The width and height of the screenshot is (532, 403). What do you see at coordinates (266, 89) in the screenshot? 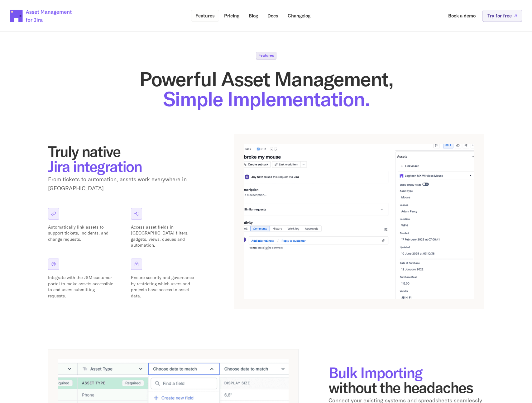
I see `h1: Powerful Asset Management,` at bounding box center [266, 89].